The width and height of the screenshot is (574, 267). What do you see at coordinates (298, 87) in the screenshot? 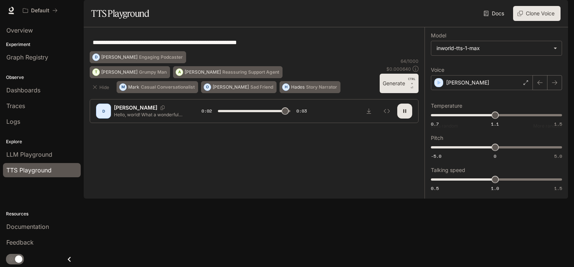
I see `p: Hades` at bounding box center [298, 87].